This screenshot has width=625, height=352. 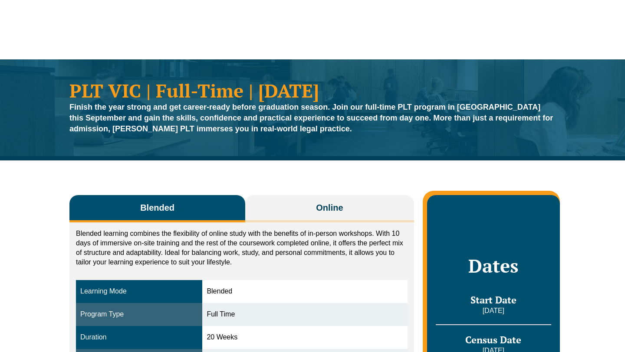 I want to click on span: Blended, so click(x=157, y=208).